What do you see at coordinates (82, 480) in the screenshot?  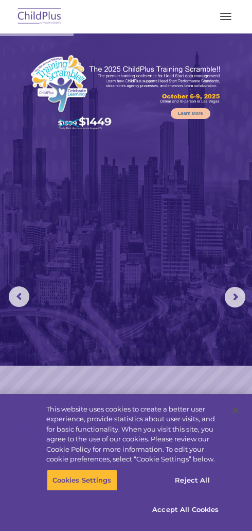 I see `button: Cookies Settings` at bounding box center [82, 480].